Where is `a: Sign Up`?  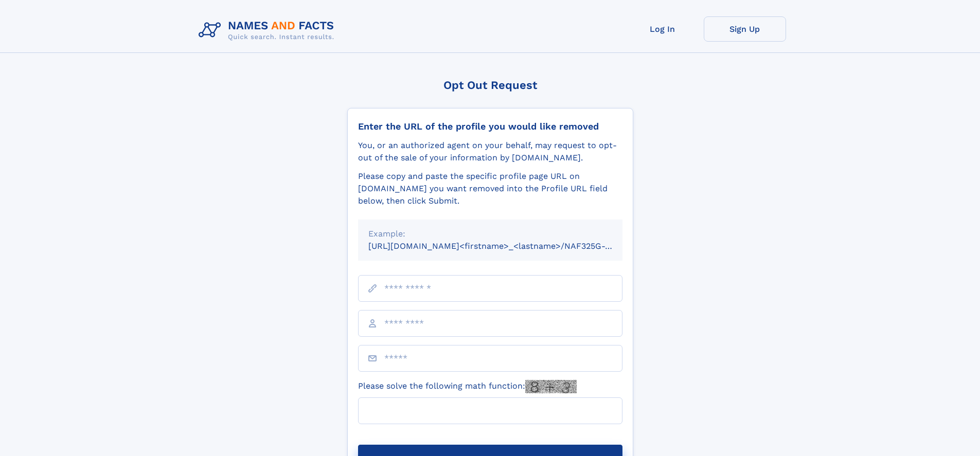 a: Sign Up is located at coordinates (745, 29).